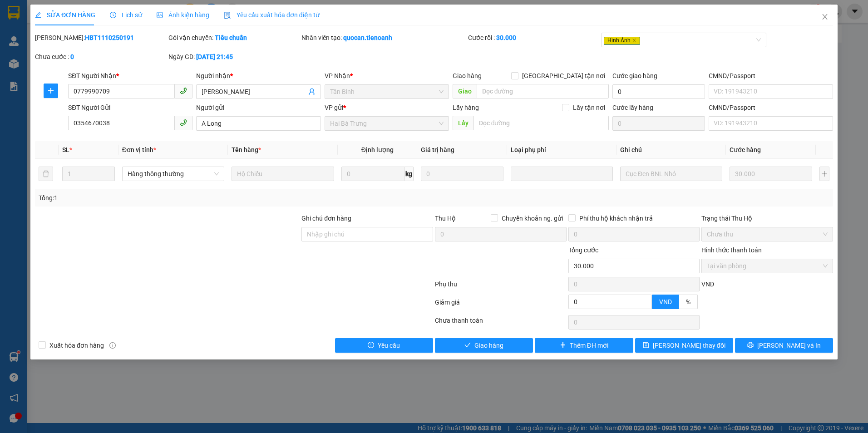 This screenshot has width=868, height=433. What do you see at coordinates (76, 345) in the screenshot?
I see `span: Xuất hóa đơn hàng` at bounding box center [76, 345].